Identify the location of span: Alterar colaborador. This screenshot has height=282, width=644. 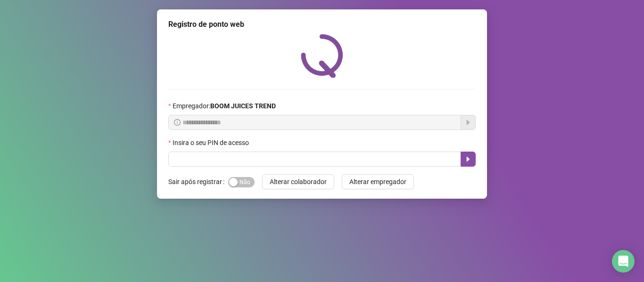
(298, 182).